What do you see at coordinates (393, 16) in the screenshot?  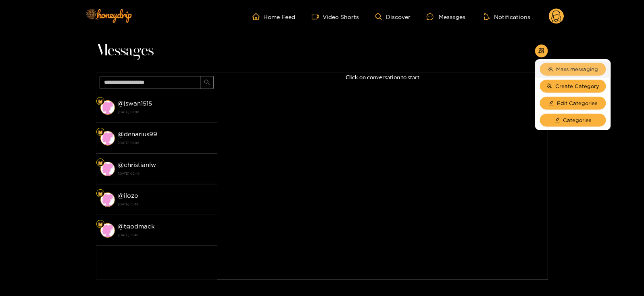 I see `a: Discover` at bounding box center [393, 16].